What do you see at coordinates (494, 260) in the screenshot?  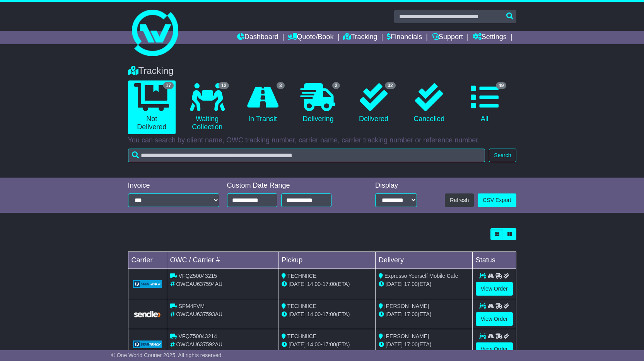 I see `td: Status` at bounding box center [494, 260].